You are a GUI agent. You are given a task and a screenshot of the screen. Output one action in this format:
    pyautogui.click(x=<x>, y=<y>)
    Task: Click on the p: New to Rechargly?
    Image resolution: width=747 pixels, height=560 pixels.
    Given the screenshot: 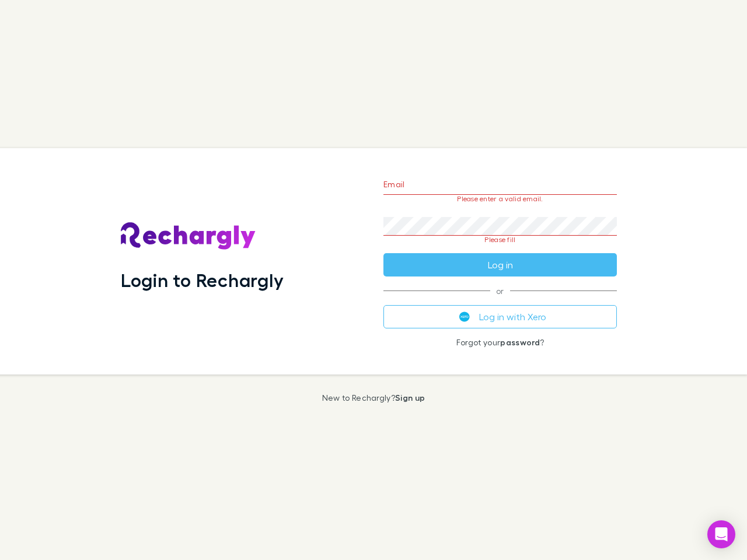 What is the action you would take?
    pyautogui.click(x=373, y=397)
    